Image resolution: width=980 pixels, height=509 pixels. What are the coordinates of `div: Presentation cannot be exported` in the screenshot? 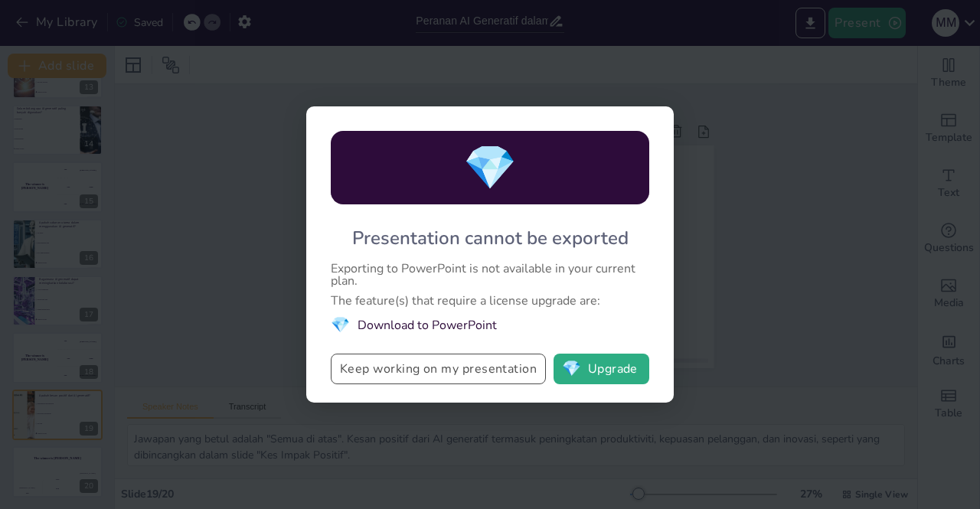 It's located at (490, 238).